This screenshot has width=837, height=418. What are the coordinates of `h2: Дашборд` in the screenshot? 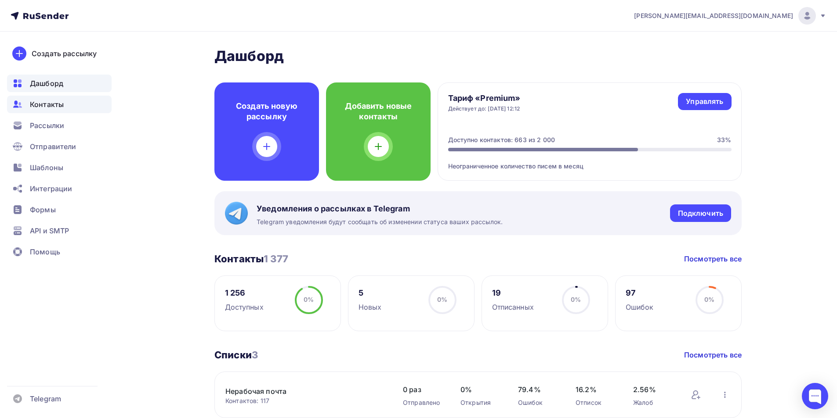 It's located at (478, 56).